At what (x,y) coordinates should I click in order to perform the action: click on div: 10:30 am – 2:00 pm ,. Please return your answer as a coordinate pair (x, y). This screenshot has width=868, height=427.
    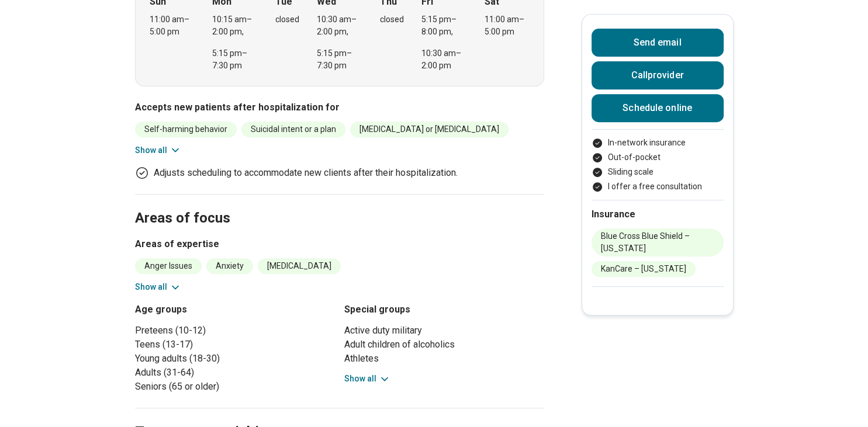
    Looking at the image, I should click on (339, 25).